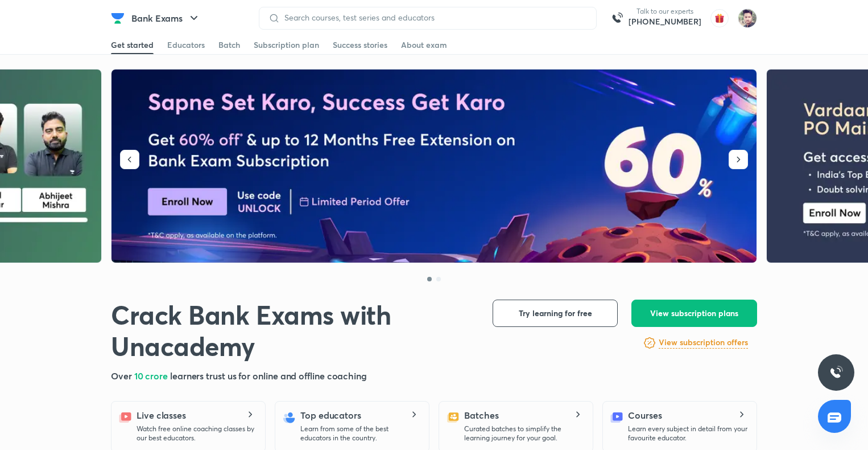 The height and width of the screenshot is (450, 868). What do you see at coordinates (132, 45) in the screenshot?
I see `div: Get started` at bounding box center [132, 45].